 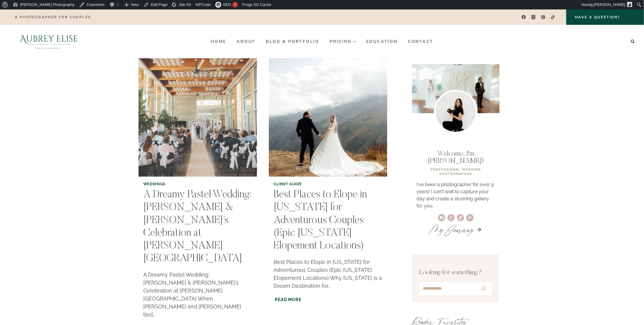 I want to click on p: professional WEDDING PHOTOGRAPHER, so click(x=455, y=172).